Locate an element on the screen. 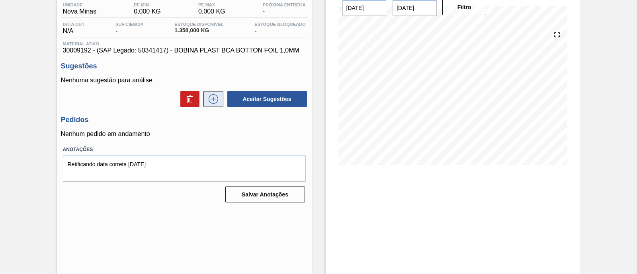 Image resolution: width=637 pixels, height=274 pixels. p: Nenhuma sugestão para análise is located at coordinates (184, 80).